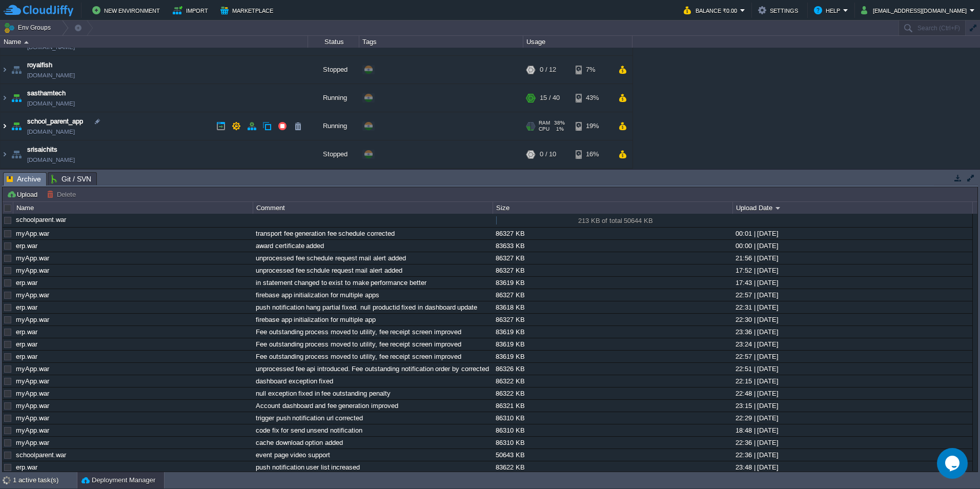  Describe the element at coordinates (613, 381) in the screenshot. I see `div: 86322 KB` at that location.